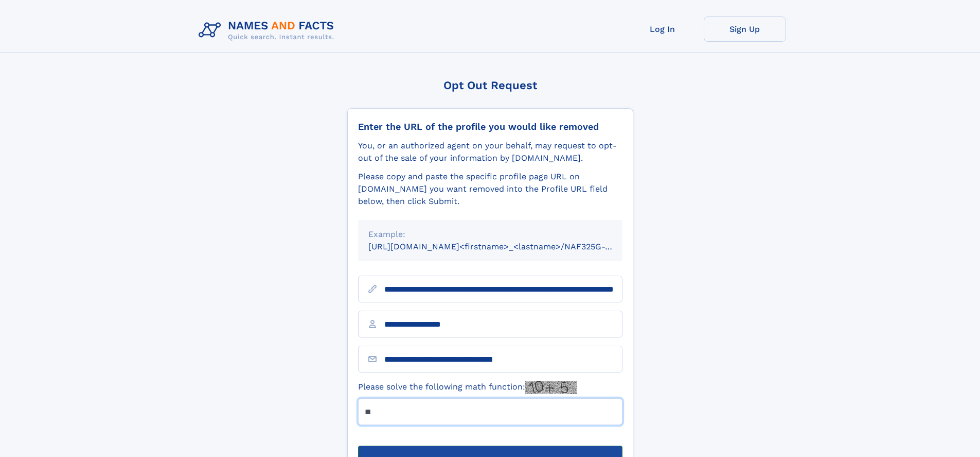  I want to click on img: Logo Names and Facts, so click(268, 30).